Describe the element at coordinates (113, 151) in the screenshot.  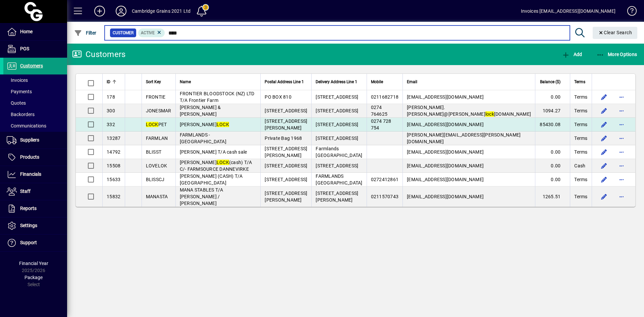
I see `span: 14792` at that location.